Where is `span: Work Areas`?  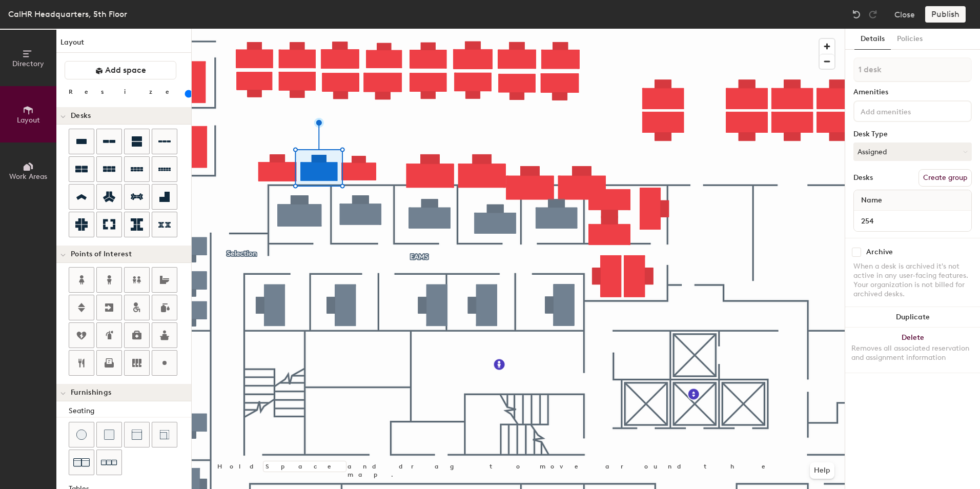 span: Work Areas is located at coordinates (28, 176).